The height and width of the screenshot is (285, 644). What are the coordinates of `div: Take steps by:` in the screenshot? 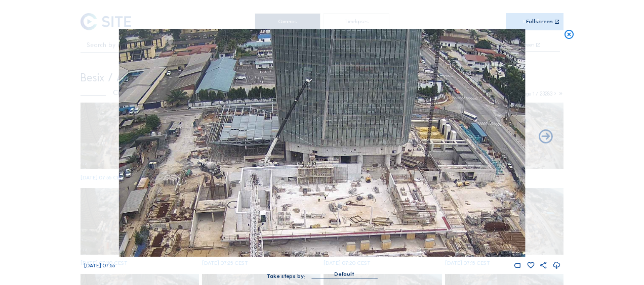 It's located at (286, 276).